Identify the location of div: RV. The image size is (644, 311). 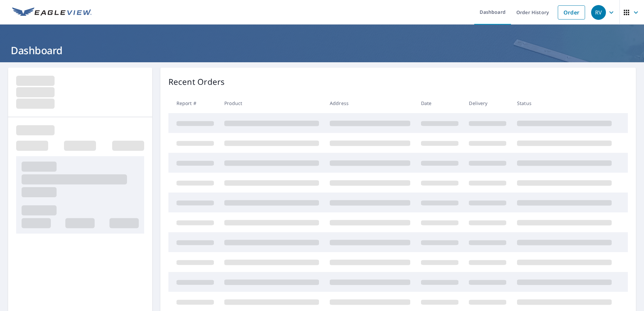
(599, 12).